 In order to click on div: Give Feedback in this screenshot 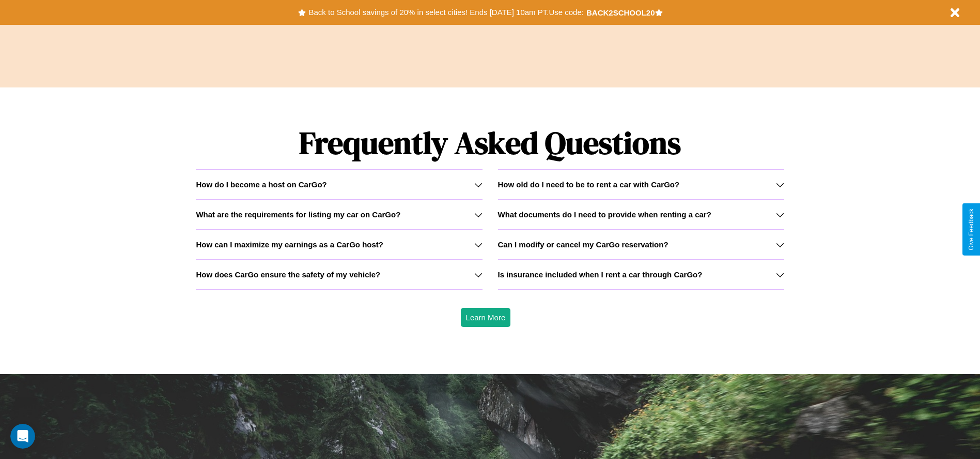, I will do `click(971, 229)`.